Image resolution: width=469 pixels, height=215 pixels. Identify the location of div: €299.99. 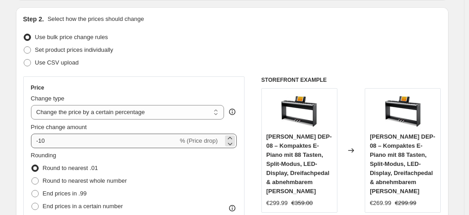
(277, 204).